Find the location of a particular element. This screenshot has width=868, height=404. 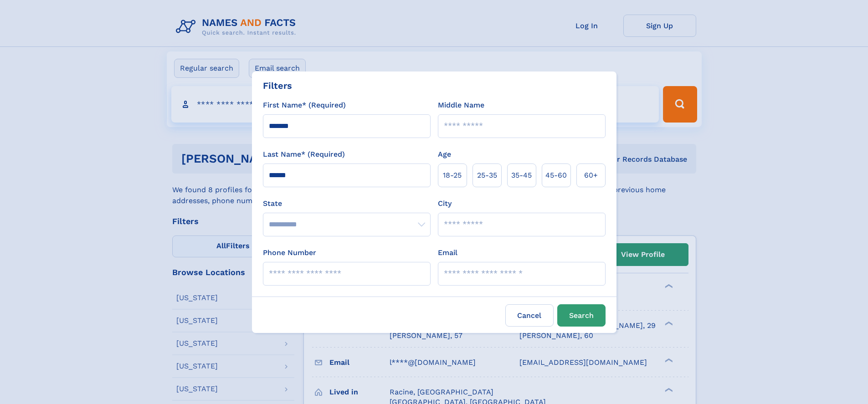

label: Age is located at coordinates (444, 154).